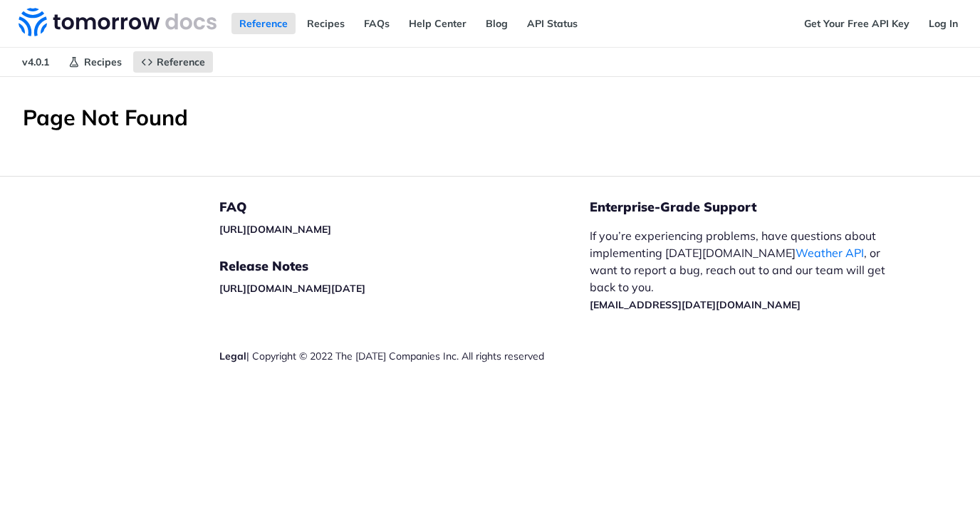 The image size is (980, 517). I want to click on a: Legal, so click(233, 356).